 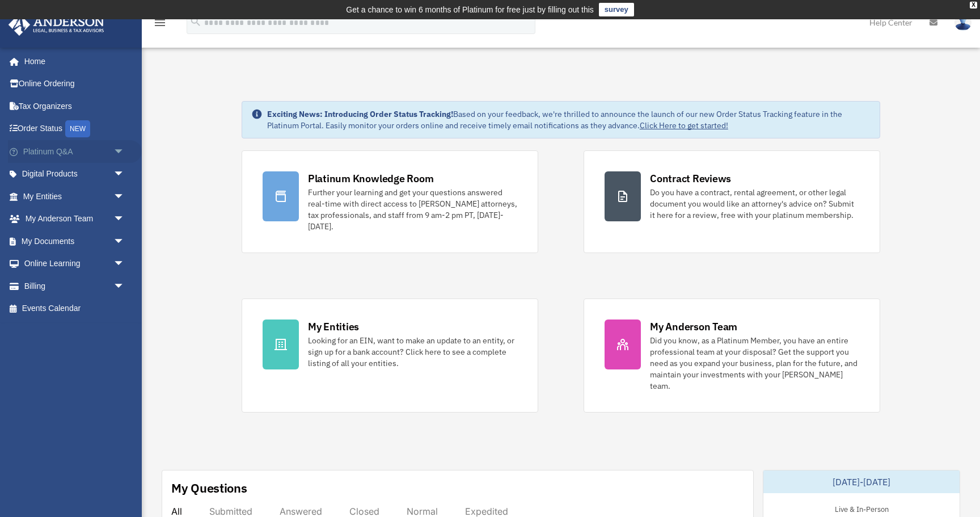 What do you see at coordinates (616, 10) in the screenshot?
I see `a: survey` at bounding box center [616, 10].